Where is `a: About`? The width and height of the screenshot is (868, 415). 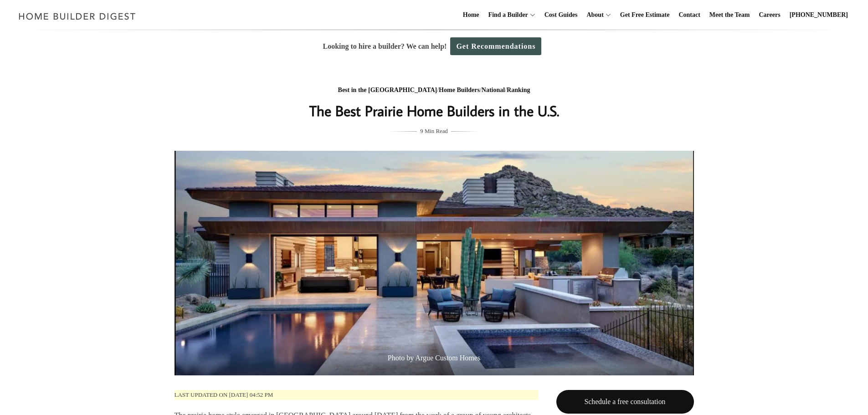 a: About is located at coordinates (593, 15).